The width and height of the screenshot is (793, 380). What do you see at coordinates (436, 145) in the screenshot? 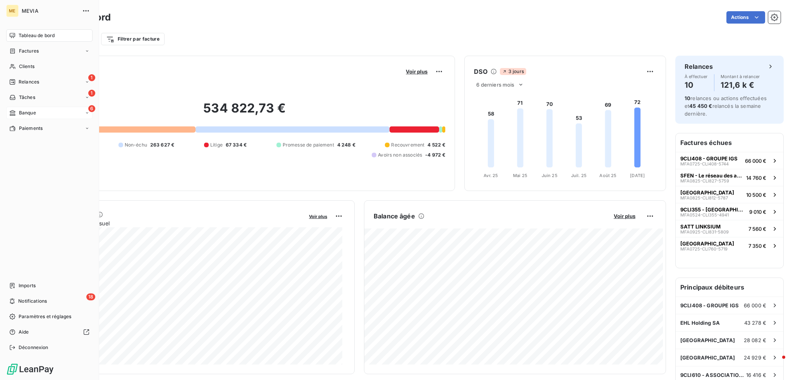
I see `span: 4 522 €` at bounding box center [436, 145].